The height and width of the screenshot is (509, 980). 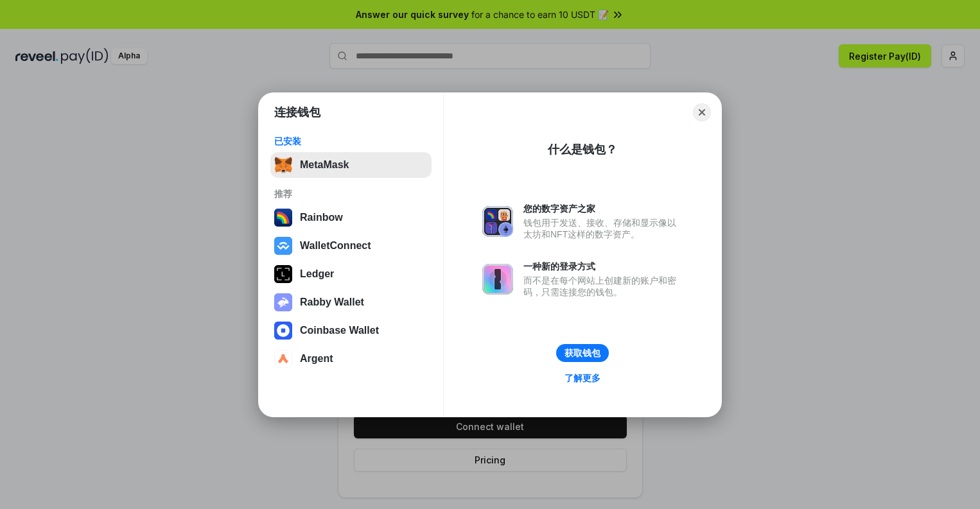 What do you see at coordinates (583, 378) in the screenshot?
I see `a: 了解更多` at bounding box center [583, 378].